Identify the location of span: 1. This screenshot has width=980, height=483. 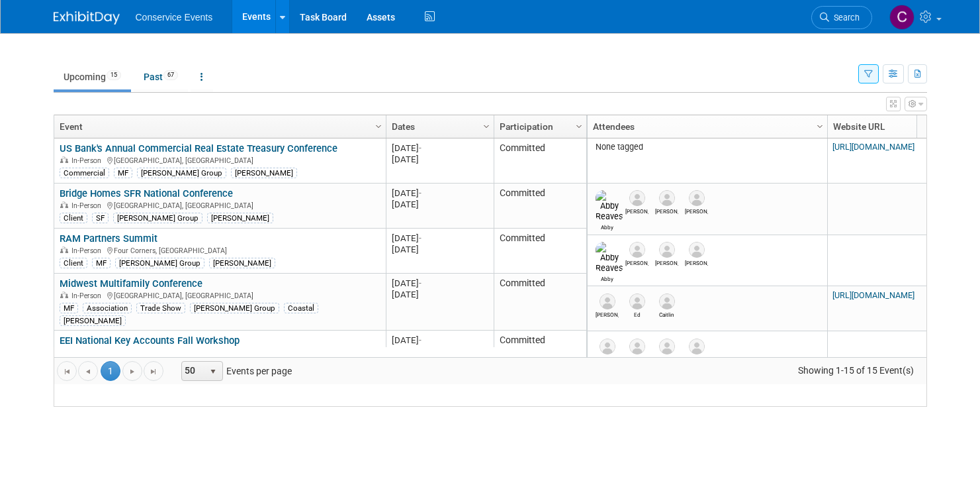
(110, 371).